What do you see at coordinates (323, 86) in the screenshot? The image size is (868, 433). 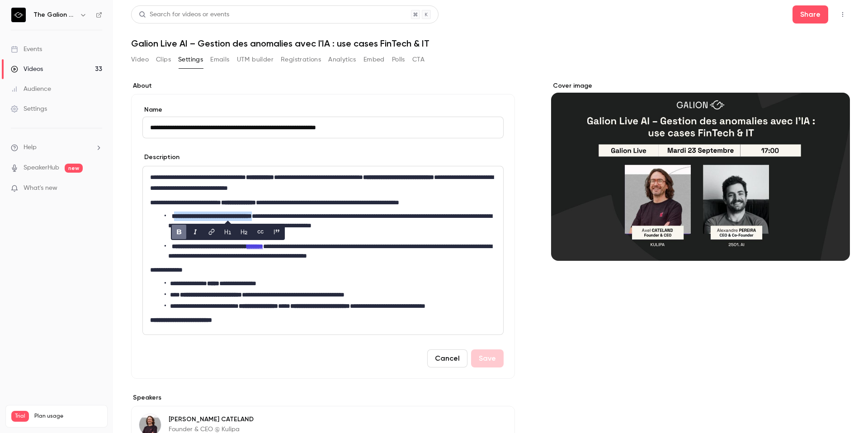 I see `label: About` at bounding box center [323, 86].